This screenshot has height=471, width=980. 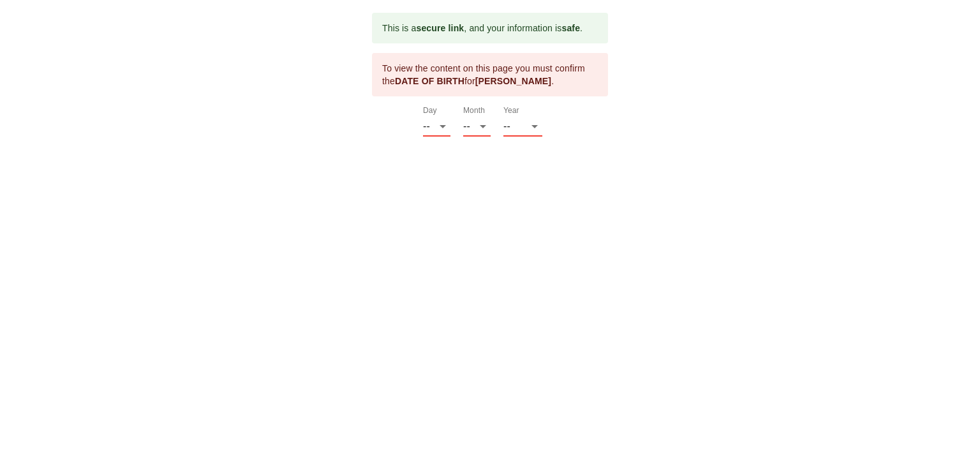 What do you see at coordinates (430, 81) in the screenshot?
I see `b: DATE OF BIRTH` at bounding box center [430, 81].